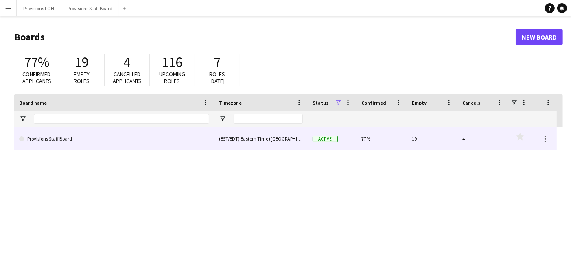  Describe the element at coordinates (373, 102) in the screenshot. I see `span: Confirmed` at that location.